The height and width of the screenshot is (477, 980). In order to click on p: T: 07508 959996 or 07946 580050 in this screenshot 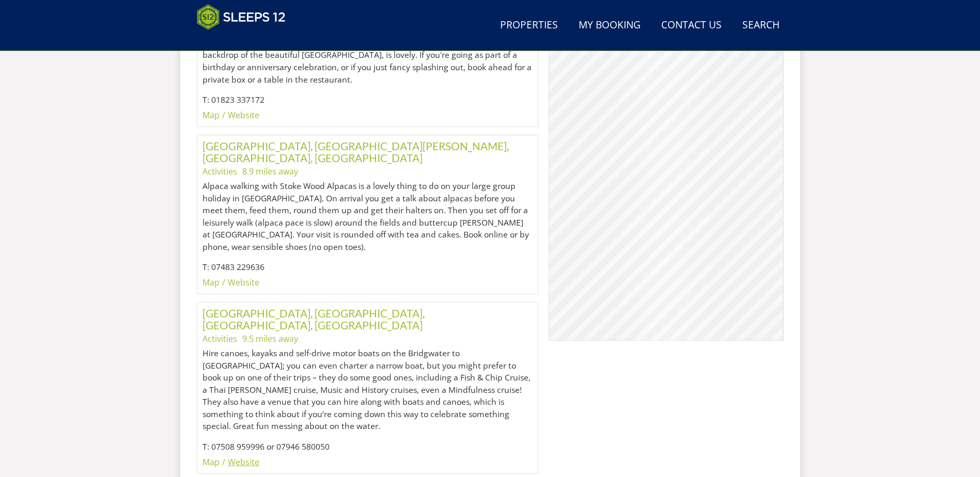, I will do `click(368, 447)`.